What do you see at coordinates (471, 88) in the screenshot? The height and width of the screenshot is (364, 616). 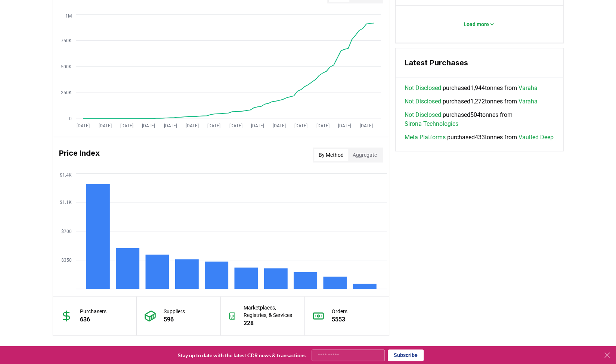 I see `span: purchased 1,944 tonnes from` at bounding box center [471, 88].